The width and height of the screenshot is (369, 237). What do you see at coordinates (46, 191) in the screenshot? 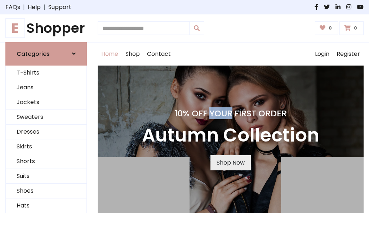
I see `a: Shoes` at bounding box center [46, 191].